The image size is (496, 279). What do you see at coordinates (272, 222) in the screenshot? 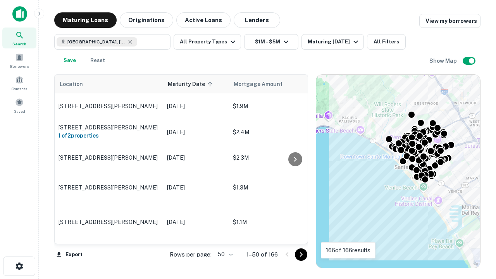
I see `p: $1.1M` at bounding box center [272, 222].